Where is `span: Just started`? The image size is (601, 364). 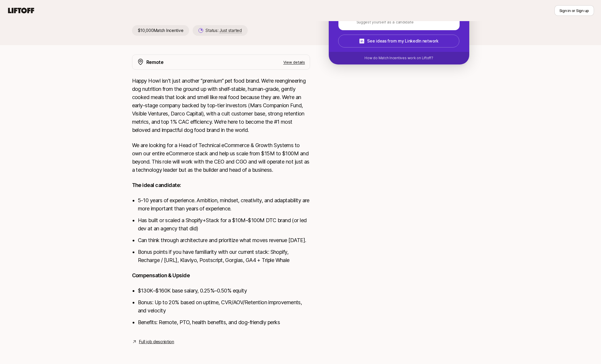
span: Just started is located at coordinates (230, 30).